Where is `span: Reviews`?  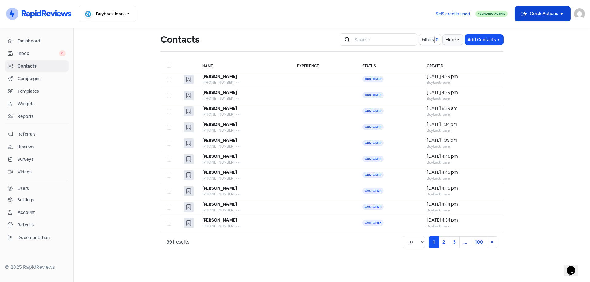 span: Reviews is located at coordinates (41, 147).